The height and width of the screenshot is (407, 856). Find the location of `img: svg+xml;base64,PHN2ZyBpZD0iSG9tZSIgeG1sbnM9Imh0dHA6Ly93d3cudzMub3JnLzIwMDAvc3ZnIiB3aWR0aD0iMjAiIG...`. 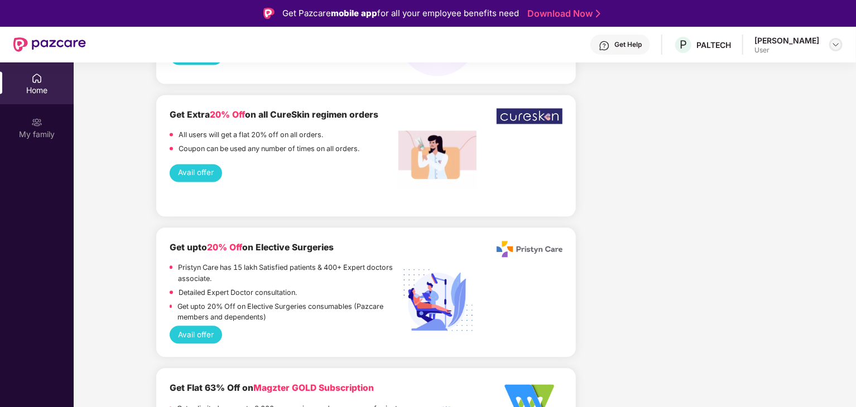

img: svg+xml;base64,PHN2ZyBpZD0iSG9tZSIgeG1sbnM9Imh0dHA6Ly93d3cudzMub3JnLzIwMDAvc3ZnIiB3aWR0aD0iMjAiIG... is located at coordinates (37, 78).